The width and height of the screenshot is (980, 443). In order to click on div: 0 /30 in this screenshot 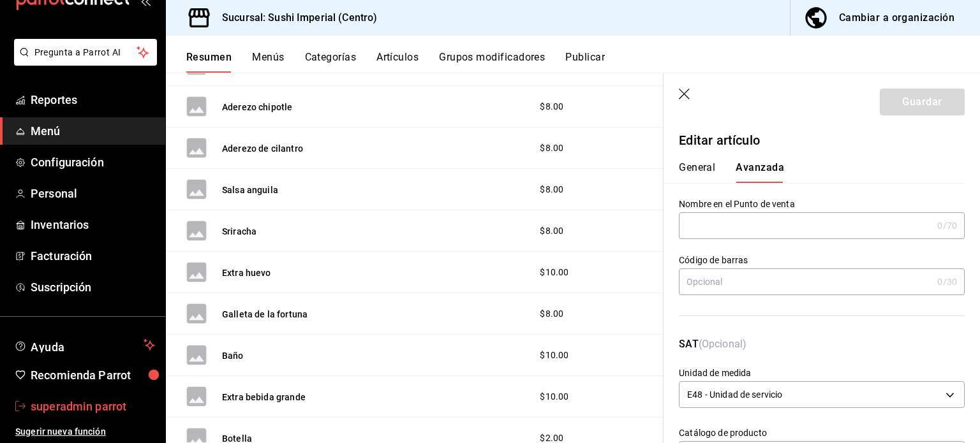, I will do `click(947, 281)`.